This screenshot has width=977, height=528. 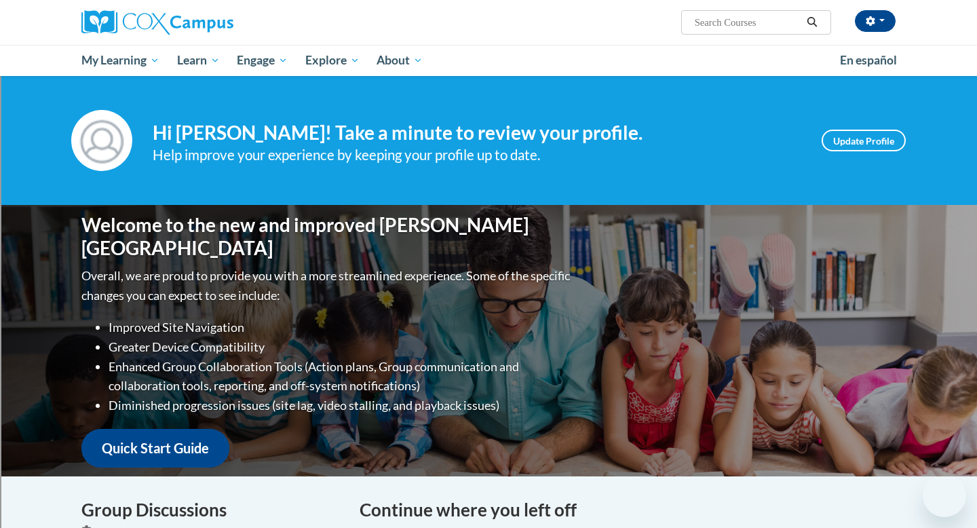 I want to click on span: Explore, so click(x=333, y=60).